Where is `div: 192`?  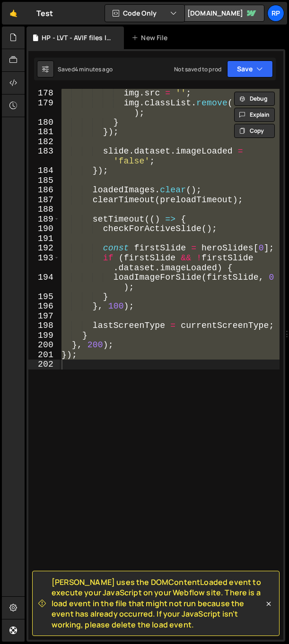
div: 192 is located at coordinates (44, 248).